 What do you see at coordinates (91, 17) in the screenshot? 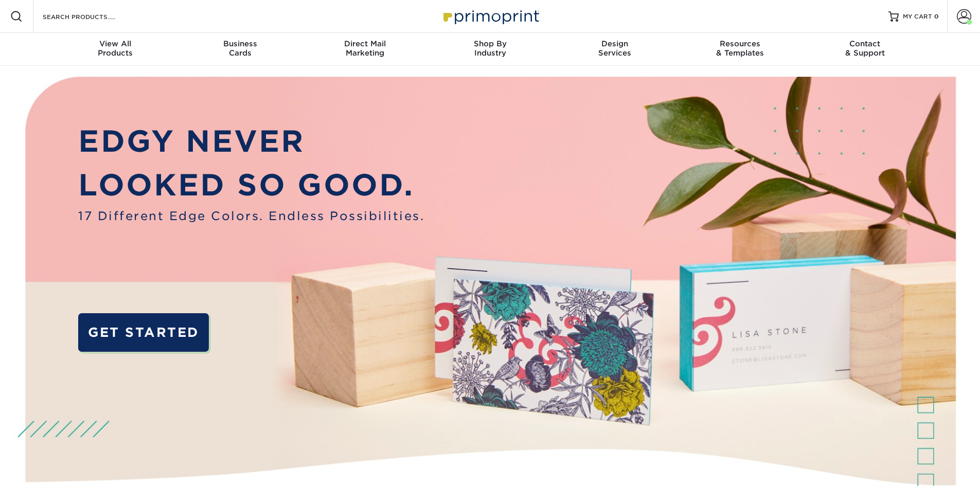
I see `input: SEARCH PRODUCTS.....` at bounding box center [91, 17].